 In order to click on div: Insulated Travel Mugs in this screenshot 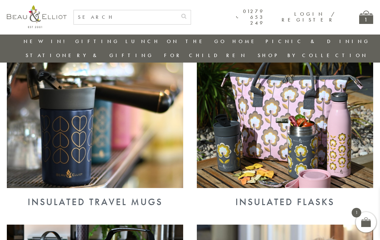, I will do `click(95, 202)`.